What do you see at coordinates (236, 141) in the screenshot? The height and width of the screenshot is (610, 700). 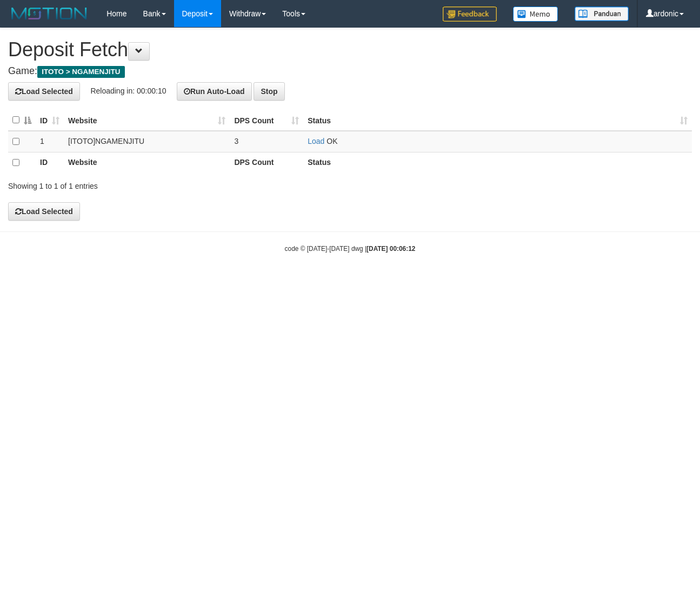 I see `span: 3` at bounding box center [236, 141].